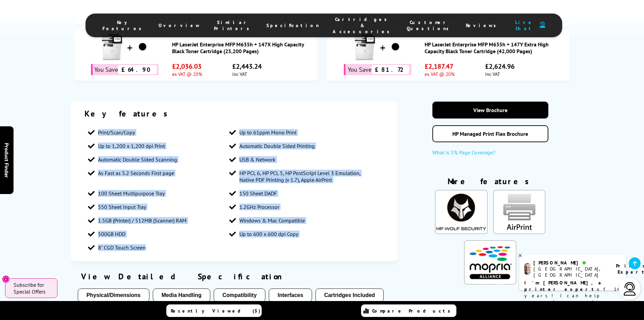 The width and height of the screenshot is (644, 320). I want to click on span: Automatic Double Sided Printing, so click(277, 146).